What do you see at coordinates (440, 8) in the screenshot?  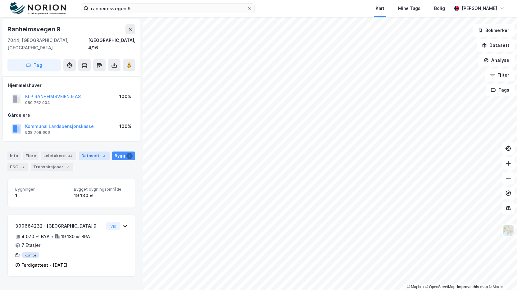 I see `div: Bolig` at bounding box center [440, 8].